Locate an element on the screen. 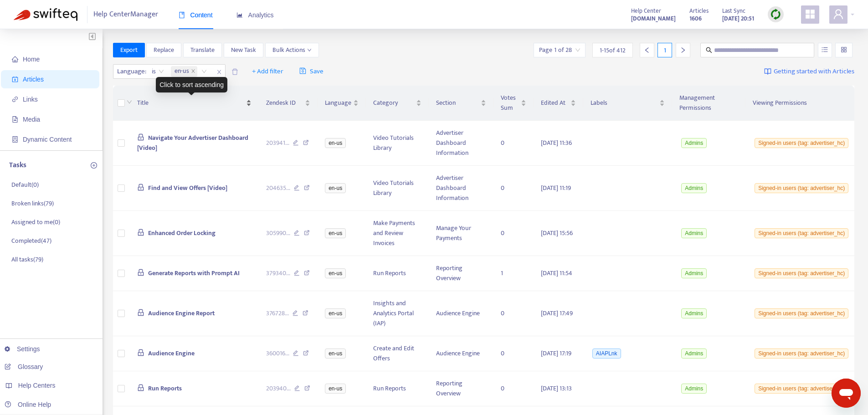  span: Edited At is located at coordinates (554, 103).